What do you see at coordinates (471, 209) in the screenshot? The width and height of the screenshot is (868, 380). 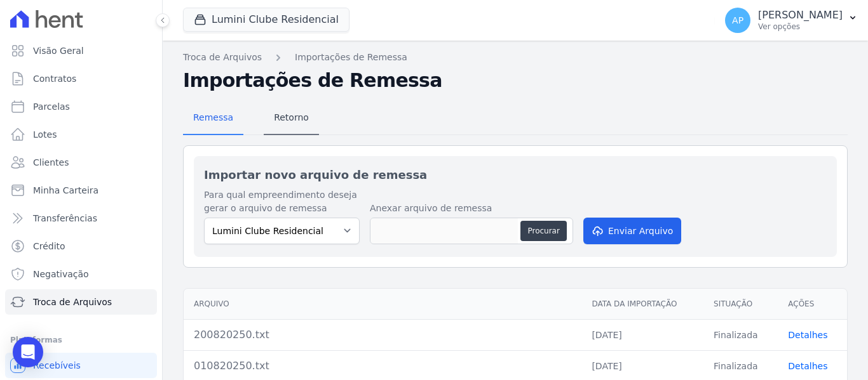 I see `label: Anexar arquivo de remessa` at bounding box center [471, 209].